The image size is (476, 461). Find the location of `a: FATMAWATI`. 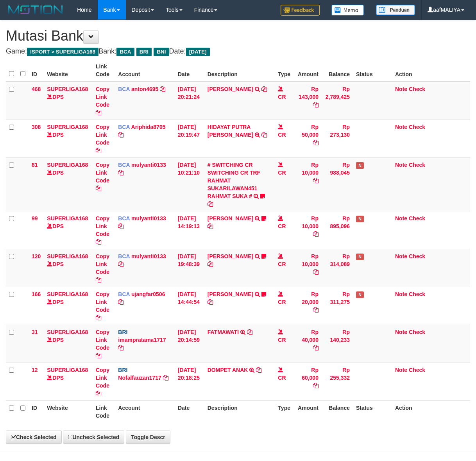

a: FATMAWATI is located at coordinates (224, 332).